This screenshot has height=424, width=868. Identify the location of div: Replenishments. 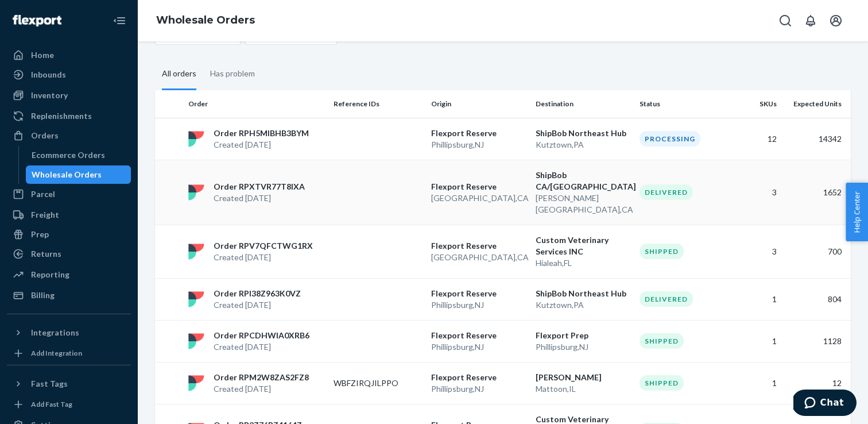
(62, 116).